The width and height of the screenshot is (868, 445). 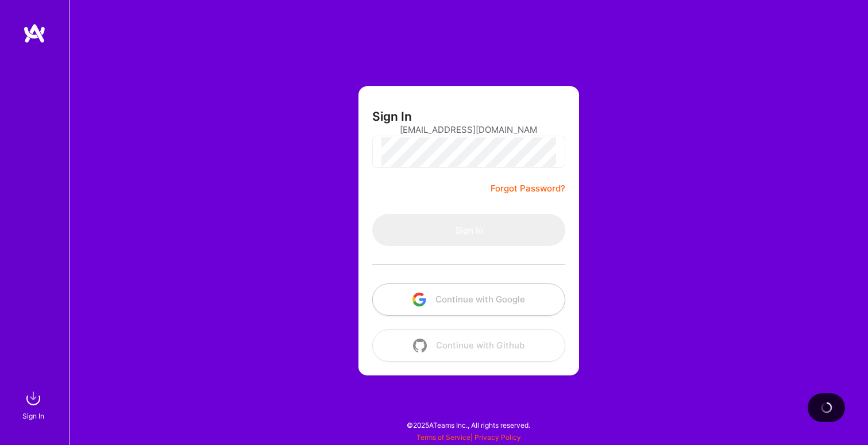 What do you see at coordinates (469, 300) in the screenshot?
I see `button: Continue with Google` at bounding box center [469, 300].